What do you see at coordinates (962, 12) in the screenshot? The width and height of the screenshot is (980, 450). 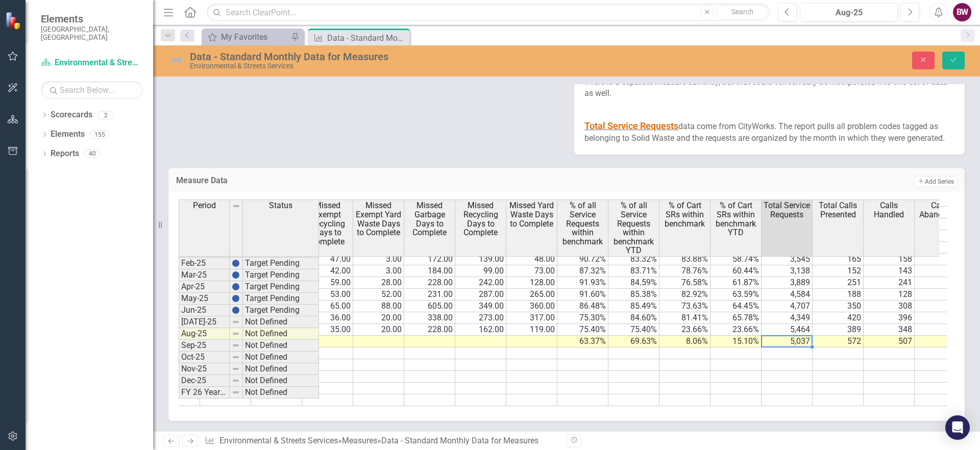 I see `button: BW` at bounding box center [962, 12].